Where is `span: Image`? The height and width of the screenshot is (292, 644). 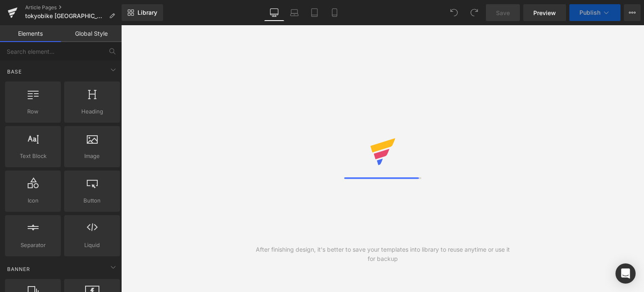
span: Image is located at coordinates (92, 156).